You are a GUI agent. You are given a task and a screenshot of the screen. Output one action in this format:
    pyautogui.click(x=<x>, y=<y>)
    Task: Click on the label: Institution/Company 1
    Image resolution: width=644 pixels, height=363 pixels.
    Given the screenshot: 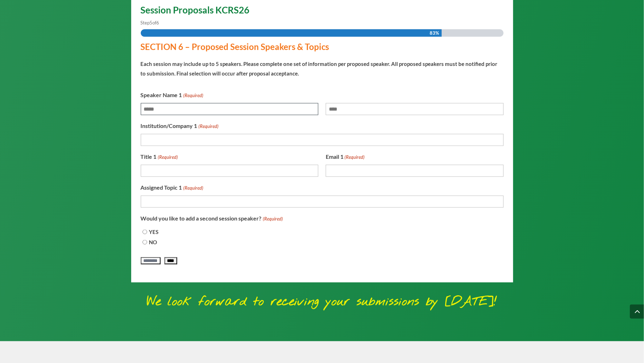 What is the action you would take?
    pyautogui.click(x=180, y=126)
    